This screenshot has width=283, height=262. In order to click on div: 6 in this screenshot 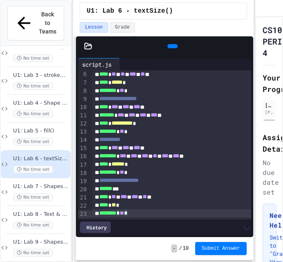, I will do `click(83, 74)`.